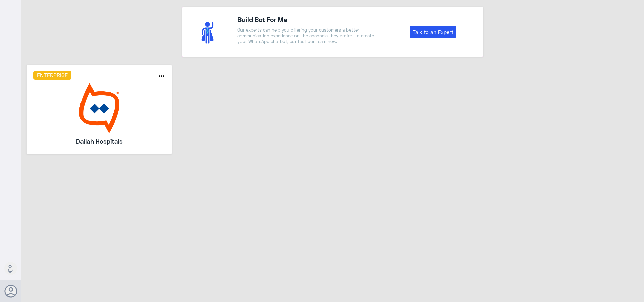 Image resolution: width=644 pixels, height=302 pixels. I want to click on h4: Build Bot For Me, so click(308, 19).